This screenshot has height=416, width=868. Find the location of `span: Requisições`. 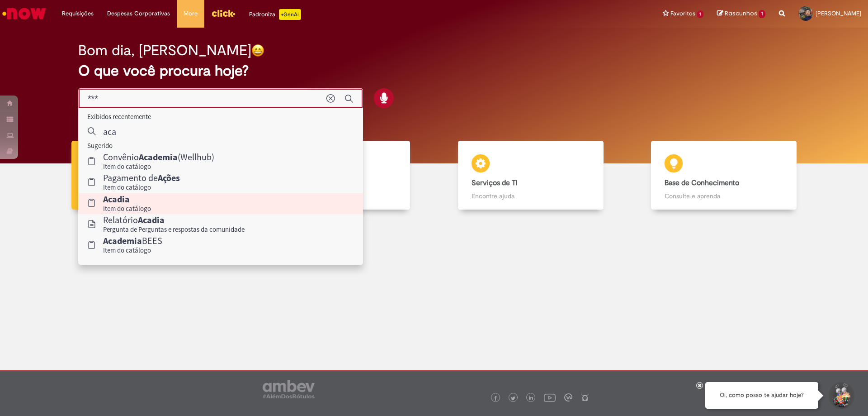

span: Requisições is located at coordinates (78, 14).